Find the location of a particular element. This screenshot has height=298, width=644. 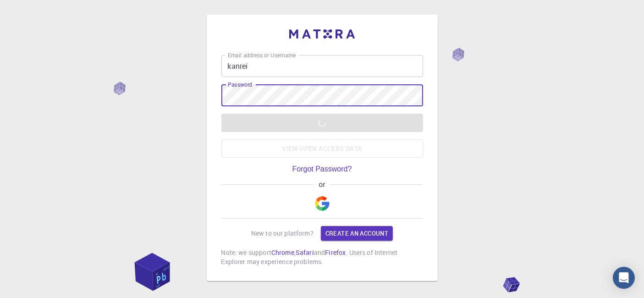

p: New to our platform? is located at coordinates (283, 233).